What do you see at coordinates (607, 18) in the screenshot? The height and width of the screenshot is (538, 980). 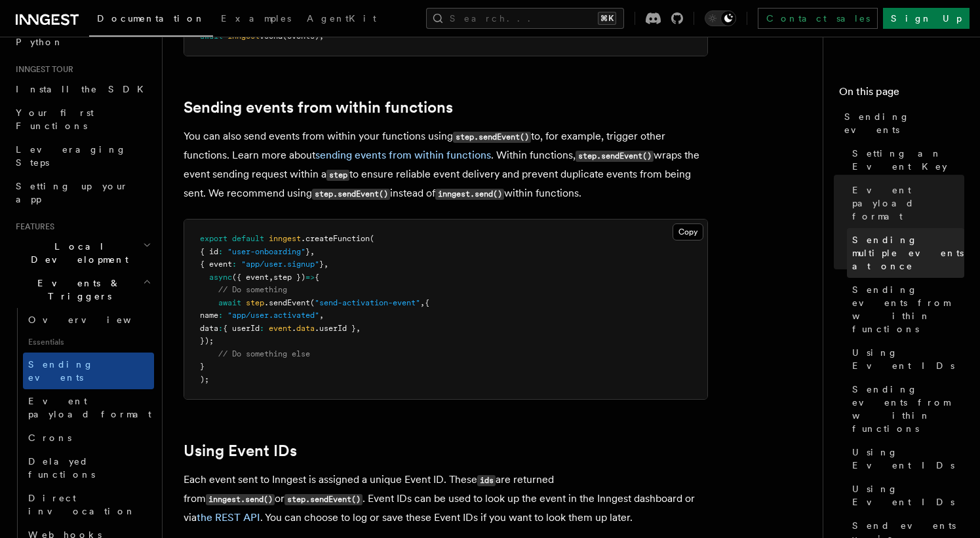 I see `kbd: ⌘K` at bounding box center [607, 18].